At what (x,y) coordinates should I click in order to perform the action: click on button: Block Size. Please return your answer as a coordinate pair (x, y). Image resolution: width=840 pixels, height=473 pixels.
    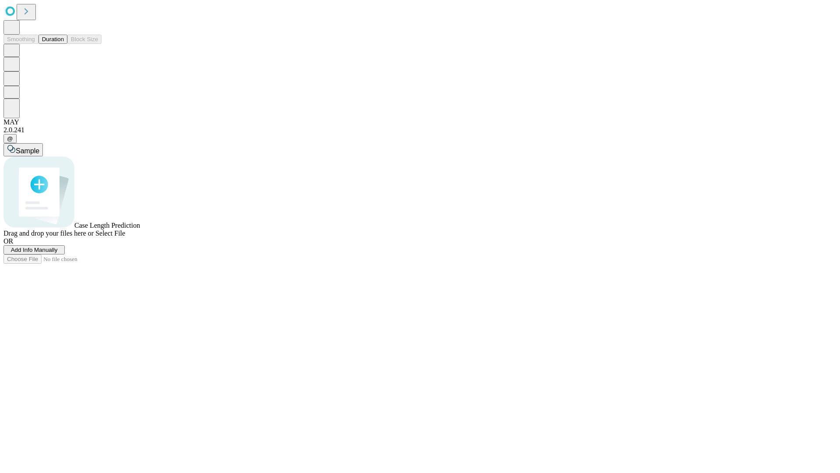
    Looking at the image, I should click on (84, 39).